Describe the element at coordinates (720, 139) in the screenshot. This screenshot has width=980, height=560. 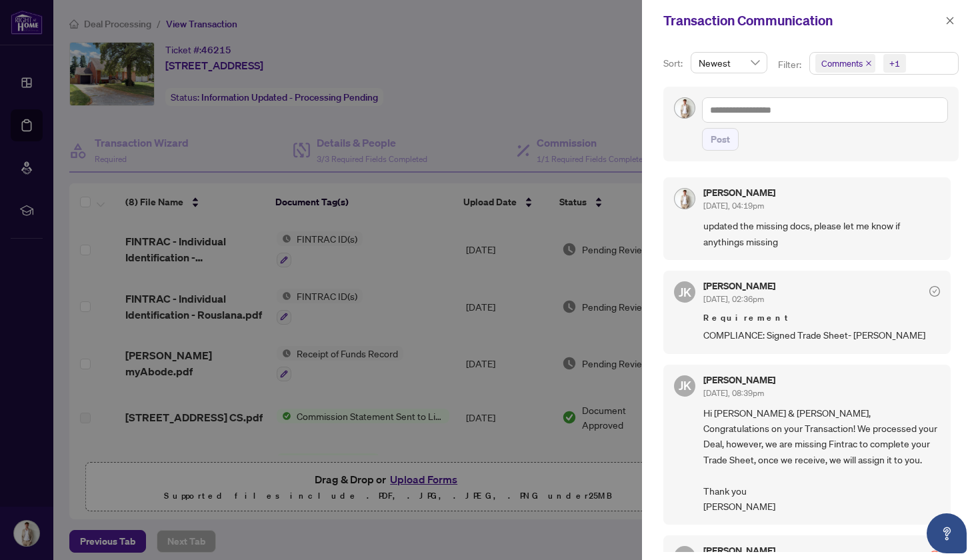
I see `button: Post` at that location.